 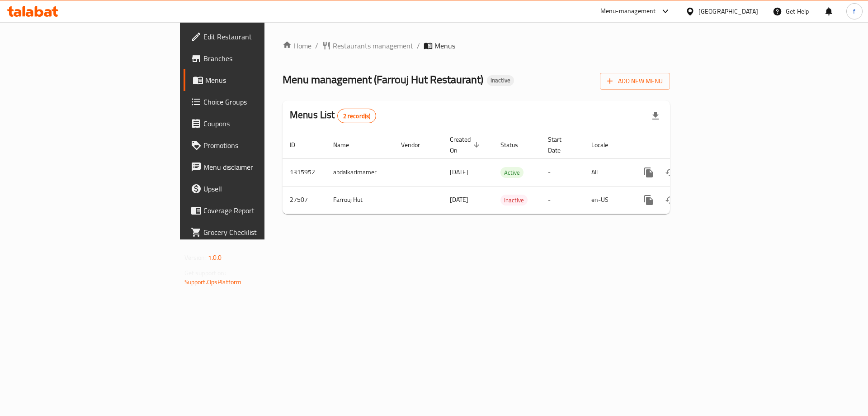 I want to click on a: Coverage Report, so click(x=254, y=210).